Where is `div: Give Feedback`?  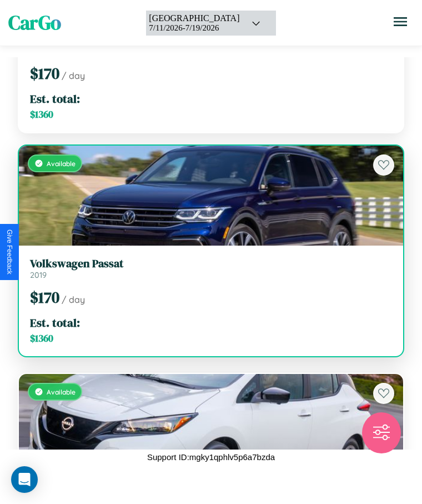
div: Give Feedback is located at coordinates (9, 252).